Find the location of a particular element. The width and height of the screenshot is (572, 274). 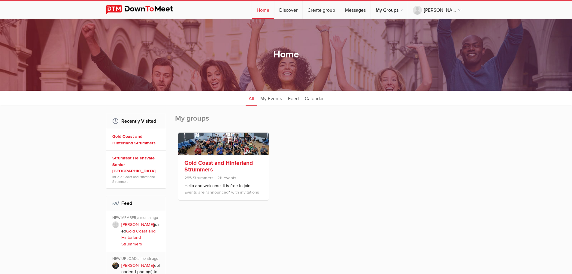

h2: My groups is located at coordinates (321, 121).